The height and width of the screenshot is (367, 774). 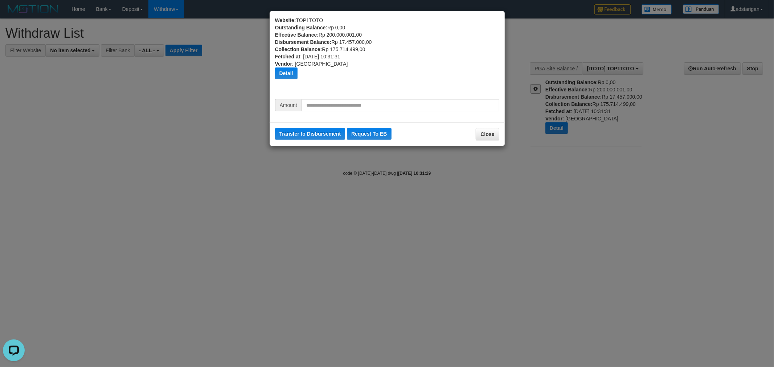 What do you see at coordinates (299, 49) in the screenshot?
I see `b: Collection Balance:` at bounding box center [299, 49].